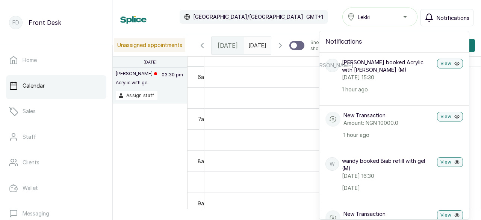 The image size is (481, 220). What do you see at coordinates (16, 23) in the screenshot?
I see `p: FD` at bounding box center [16, 23].